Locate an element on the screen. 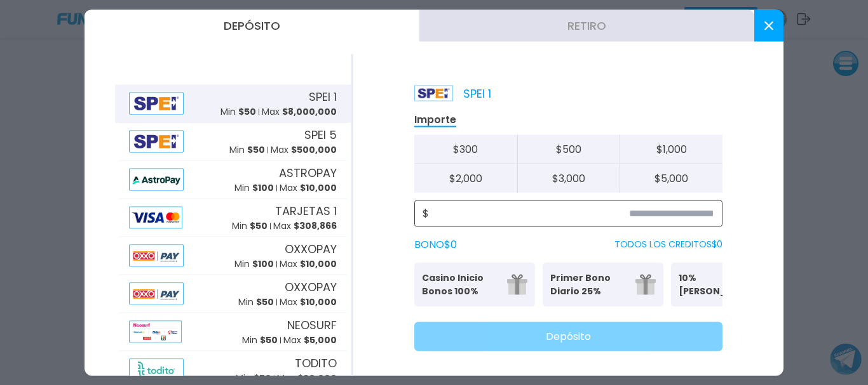 This screenshot has height=385, width=868. button: $1,000 is located at coordinates (671, 149).